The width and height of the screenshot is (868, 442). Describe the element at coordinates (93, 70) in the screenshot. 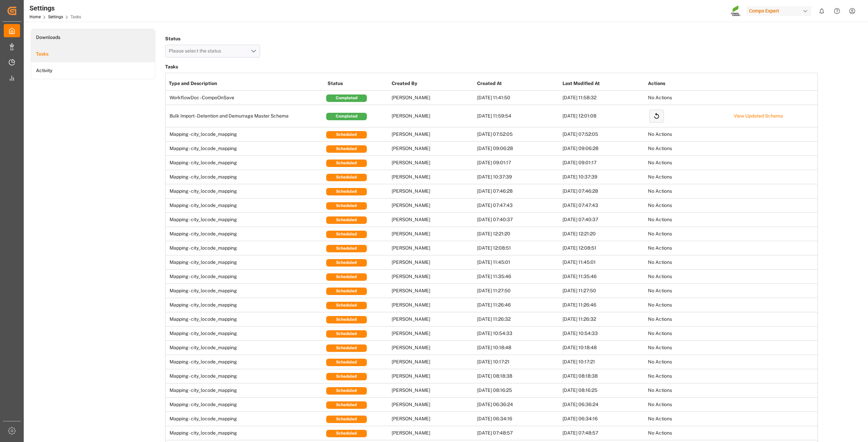

I see `li: Activity` at that location.